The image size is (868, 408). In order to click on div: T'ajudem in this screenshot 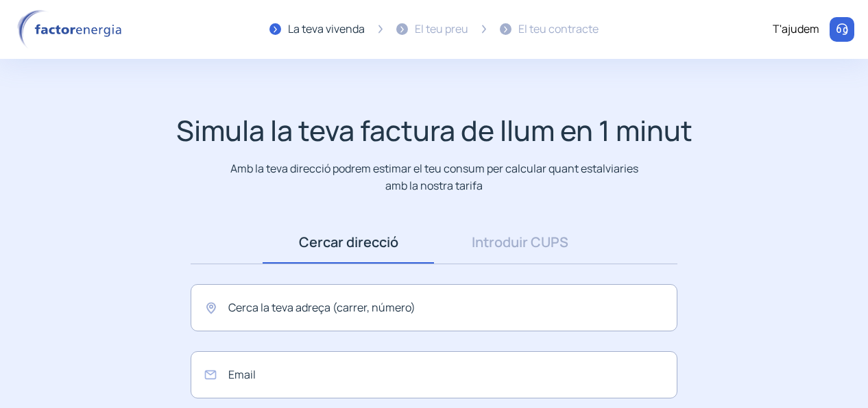, I will do `click(795, 29)`.